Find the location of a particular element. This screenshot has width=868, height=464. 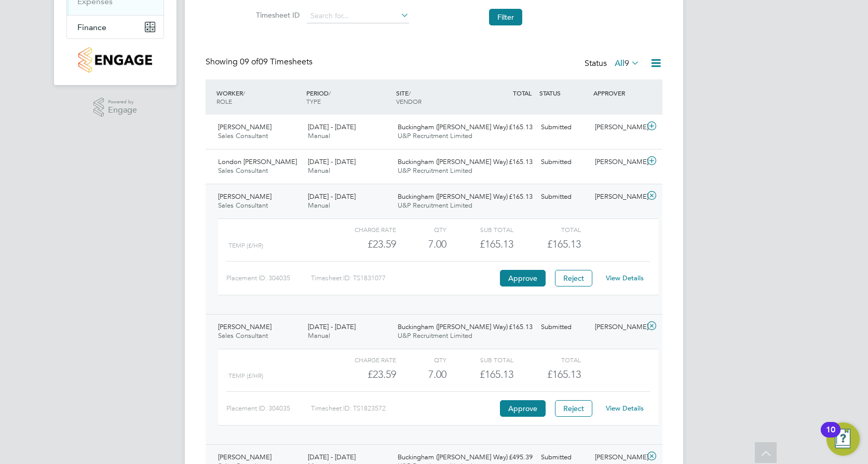

img: countryside-properties-logo-retina.png is located at coordinates (115, 60).